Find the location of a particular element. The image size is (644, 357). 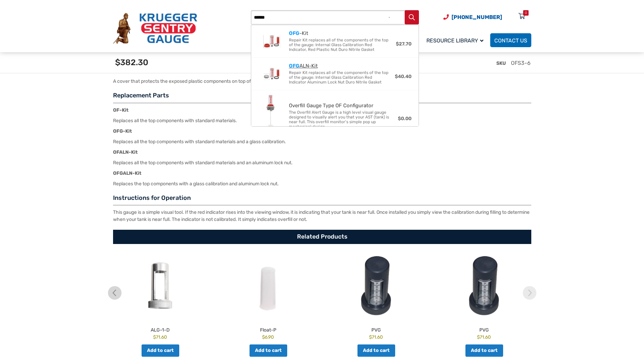

h3: Instructions for Operation is located at coordinates (322, 200).